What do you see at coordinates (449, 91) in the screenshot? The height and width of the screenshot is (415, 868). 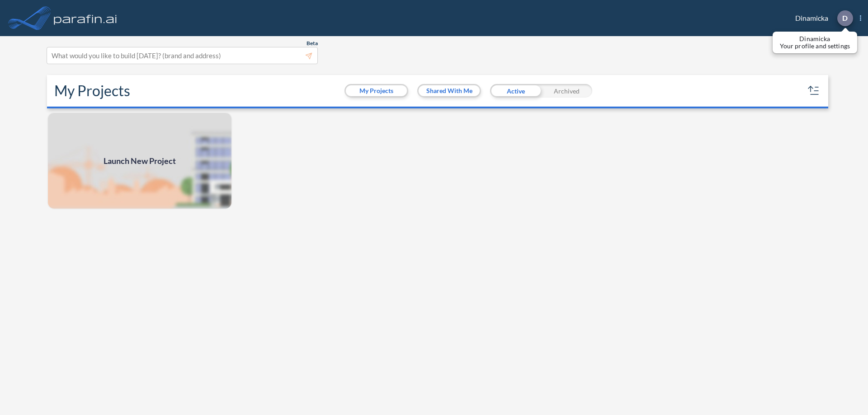 I see `button: Shared With Me` at bounding box center [449, 91].